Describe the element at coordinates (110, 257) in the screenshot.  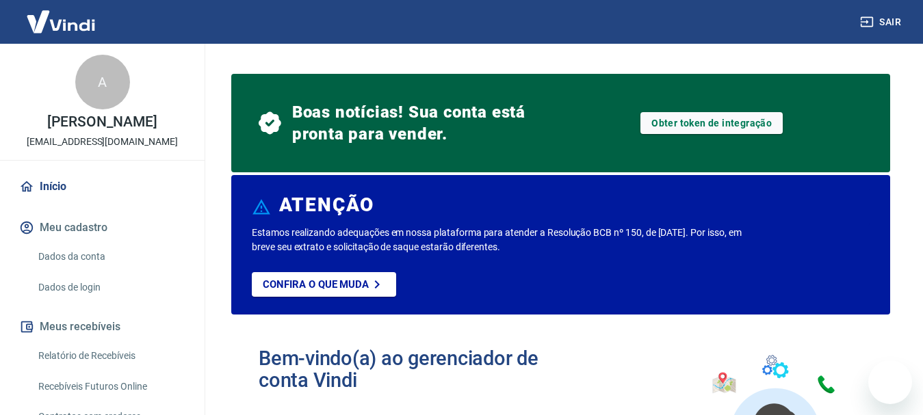
I see `a: Dados da conta` at that location.